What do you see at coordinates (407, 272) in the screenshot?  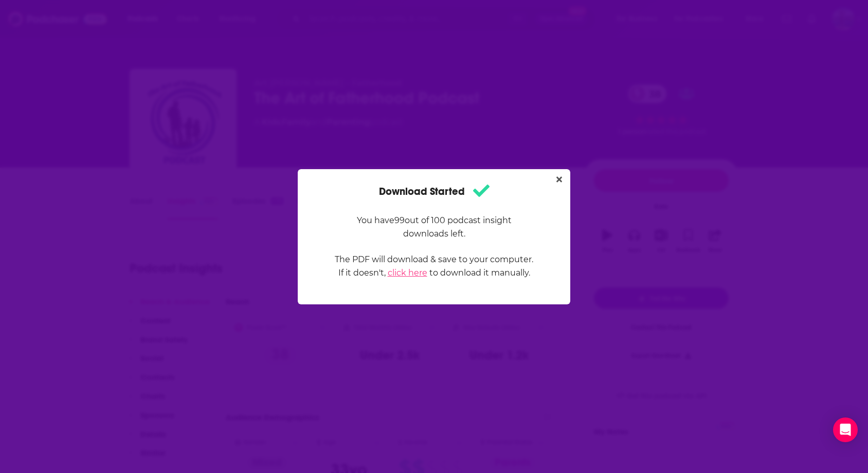 I see `a: click here` at bounding box center [407, 272].